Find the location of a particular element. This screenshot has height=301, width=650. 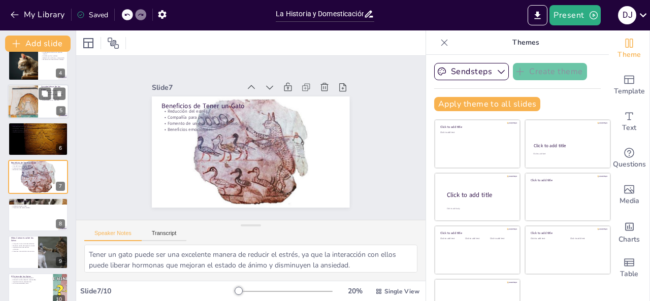

span: Charts is located at coordinates (630, 240).